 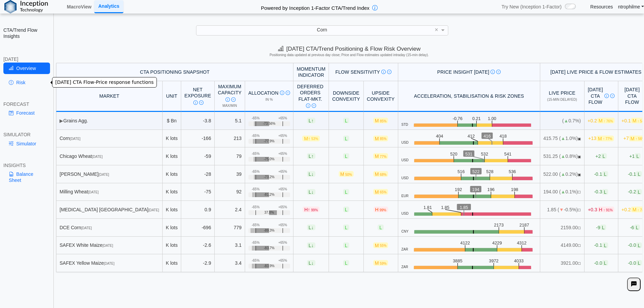 What do you see at coordinates (172, 96) in the screenshot?
I see `th: Unit` at bounding box center [172, 96].